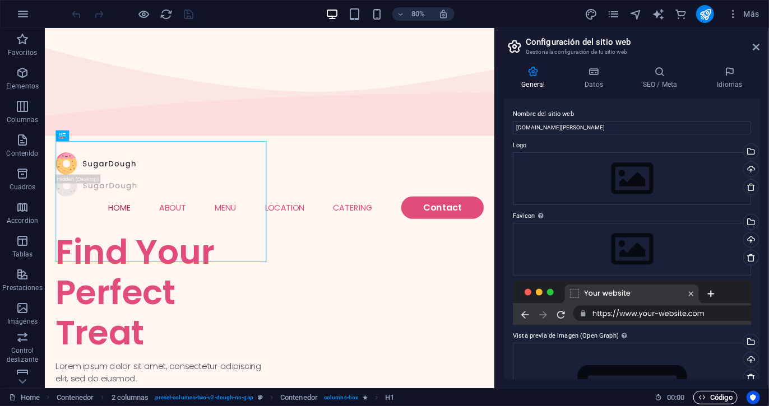 Image resolution: width=769 pixels, height=406 pixels. Describe the element at coordinates (632, 114) in the screenshot. I see `label: Nombre del sitio web` at that location.